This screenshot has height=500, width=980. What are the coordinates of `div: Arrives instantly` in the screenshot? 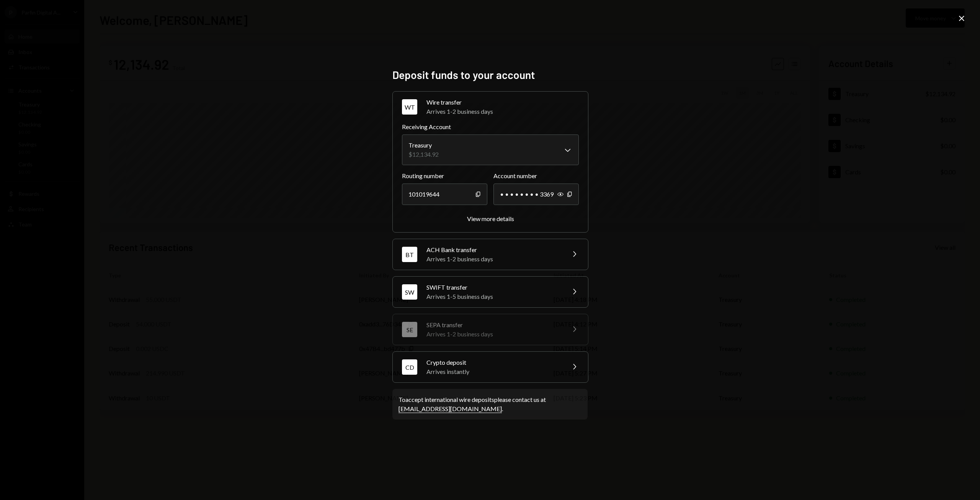 It's located at (494, 371).